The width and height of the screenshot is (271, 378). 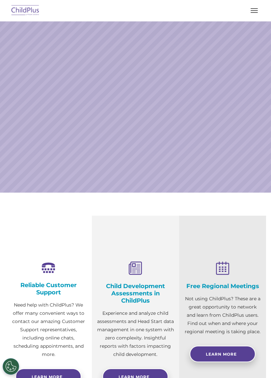 What do you see at coordinates (48, 330) in the screenshot?
I see `p: Need help with ChildPlus? We offer many convenient ways to contact our amazing Customer Support r...` at bounding box center [48, 330].